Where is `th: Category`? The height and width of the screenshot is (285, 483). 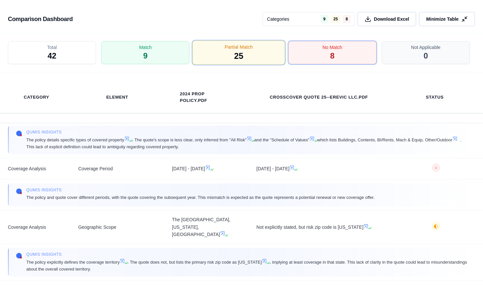
th: Category is located at coordinates (36, 97).